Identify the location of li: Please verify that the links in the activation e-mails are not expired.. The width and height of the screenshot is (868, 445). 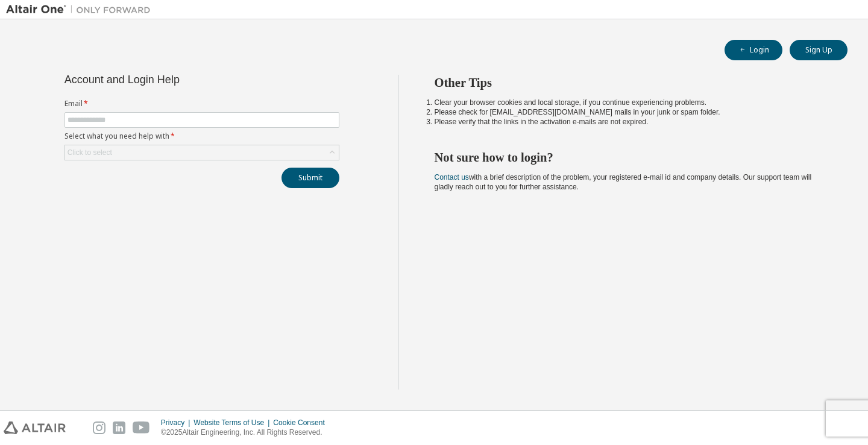
(630, 122).